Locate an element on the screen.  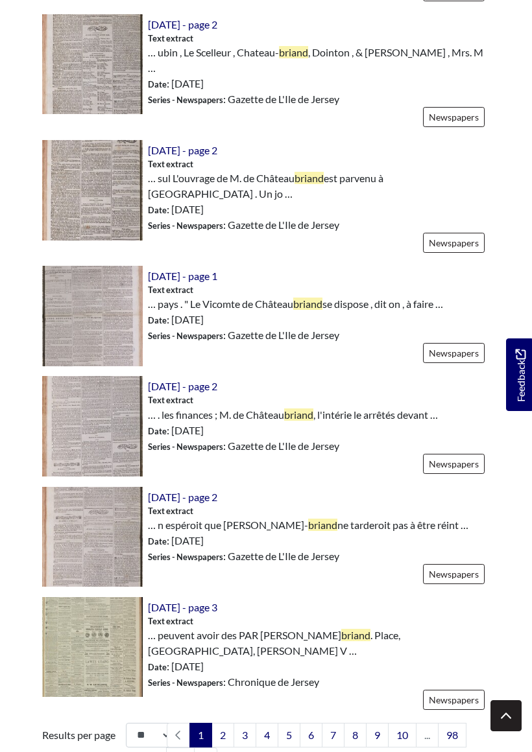
span: : Chronique de Jersey is located at coordinates (233, 682).